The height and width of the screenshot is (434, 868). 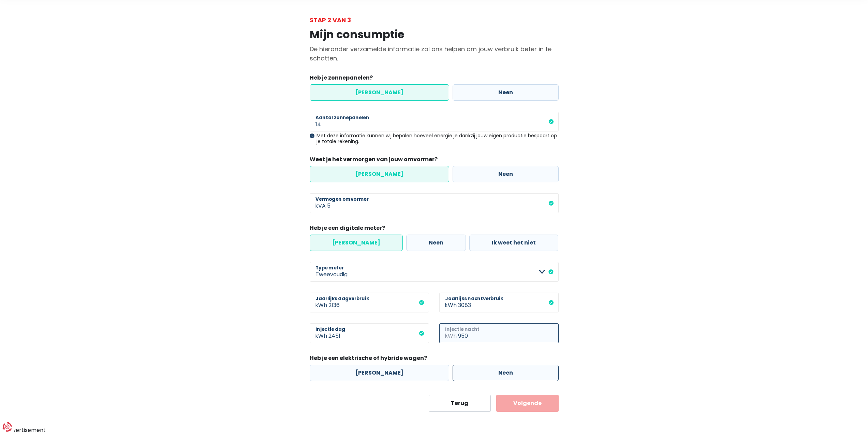 What do you see at coordinates (434, 79) in the screenshot?
I see `legend: Heb je zonnepanelen?` at bounding box center [434, 79].